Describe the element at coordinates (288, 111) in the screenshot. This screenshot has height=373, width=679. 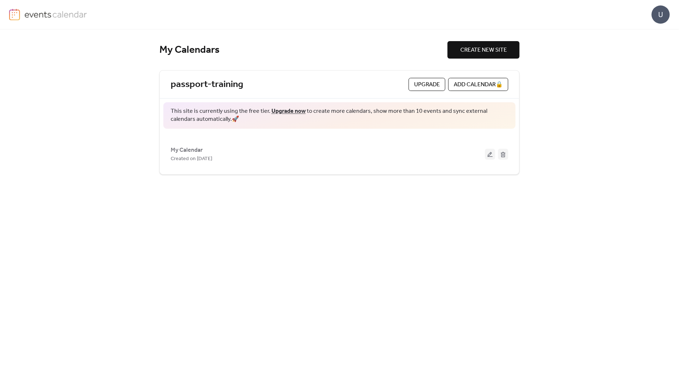
I see `a: Upgrade now` at that location.